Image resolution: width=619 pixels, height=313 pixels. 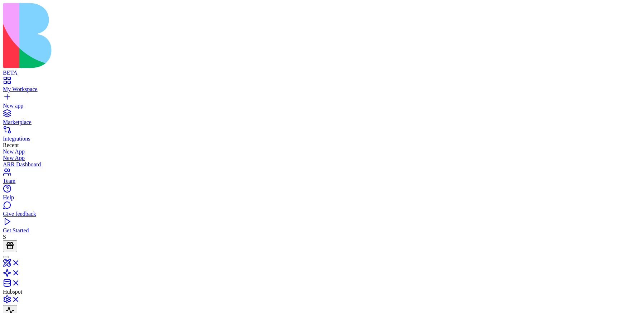 I want to click on span: Hubspot, so click(x=13, y=291).